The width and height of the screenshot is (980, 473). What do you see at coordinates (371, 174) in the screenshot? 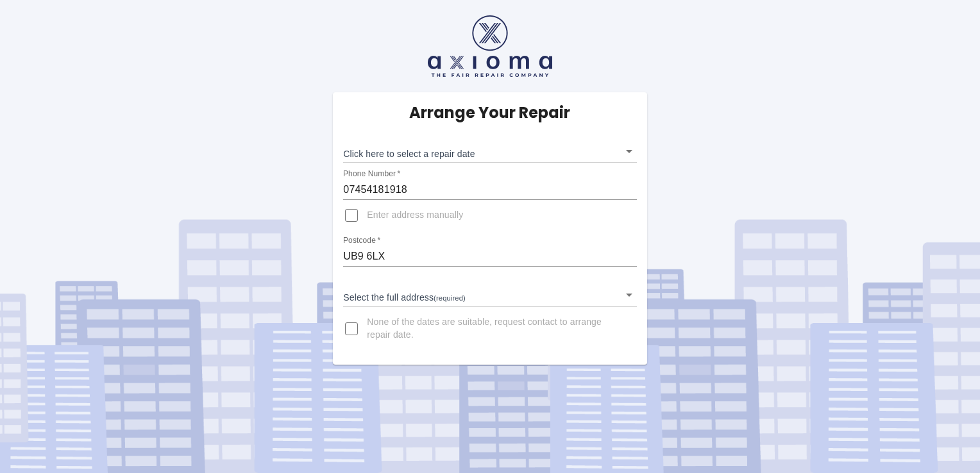
I see `label: Phone Number` at bounding box center [371, 174].